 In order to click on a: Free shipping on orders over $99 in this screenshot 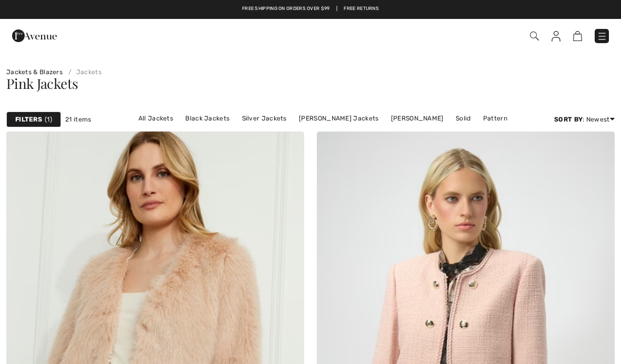, I will do `click(285, 9)`.